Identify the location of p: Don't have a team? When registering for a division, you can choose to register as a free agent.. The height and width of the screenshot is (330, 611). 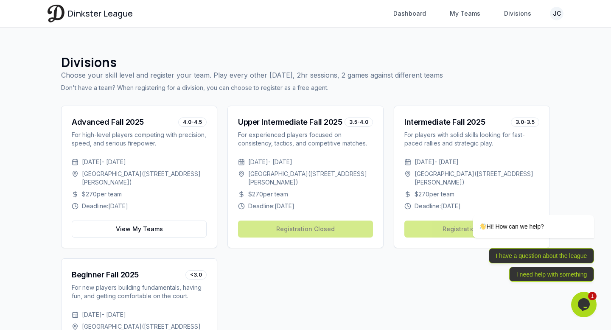
(252, 88).